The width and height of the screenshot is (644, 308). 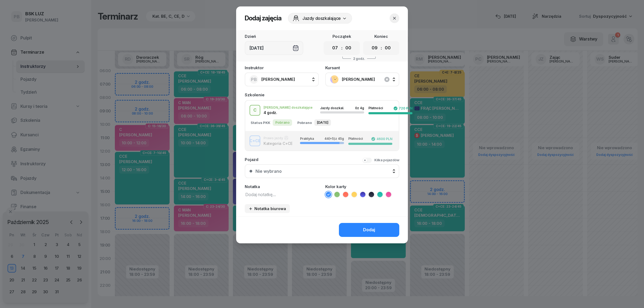 I want to click on div: Nie wybrano, so click(x=269, y=171).